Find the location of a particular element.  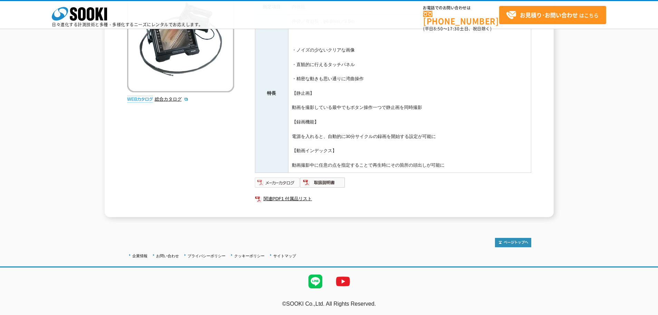

td: 外径／有効長：φ6.0mm／3.5m ・ノイズの少ないクリアな画像 ・直観的に行えるタッチパネル ・精密な動きも思い通りに湾曲操作 【静止画】 動画を撮影している最中でもボタン操作一つで静止画を... is located at coordinates (409, 93).